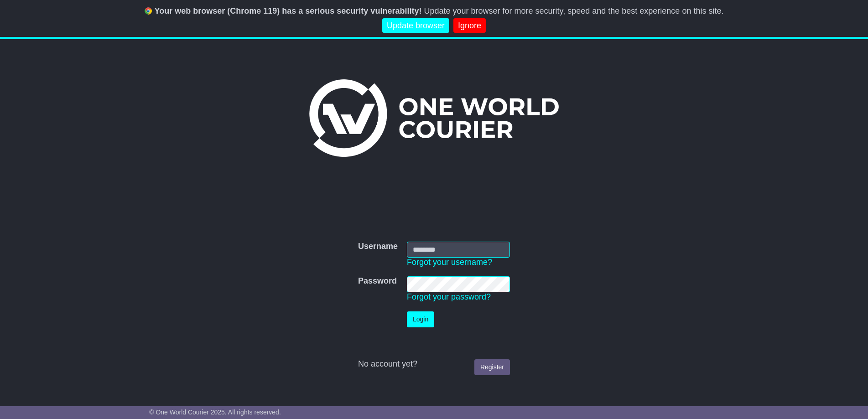 The height and width of the screenshot is (419, 868). Describe the element at coordinates (434, 118) in the screenshot. I see `img: One World` at that location.